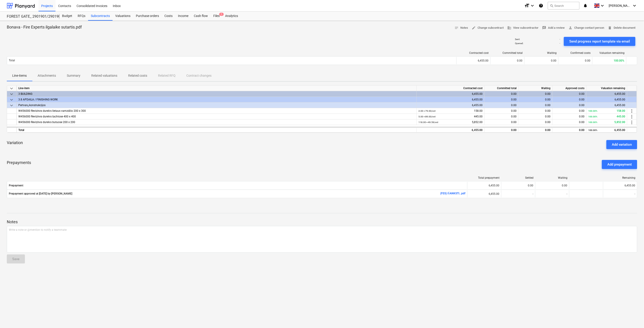  What do you see at coordinates (221, 14) in the screenshot?
I see `span: 1` at bounding box center [221, 14].